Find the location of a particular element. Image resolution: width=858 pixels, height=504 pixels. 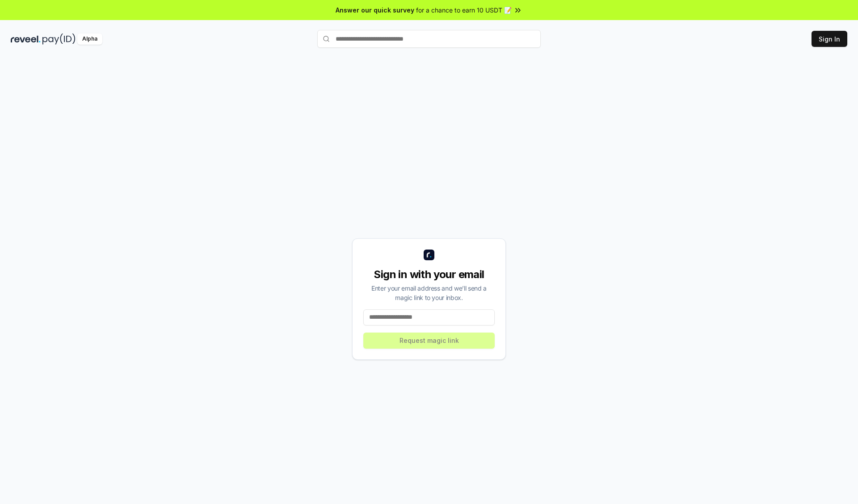

img: pay_id is located at coordinates (59, 39).